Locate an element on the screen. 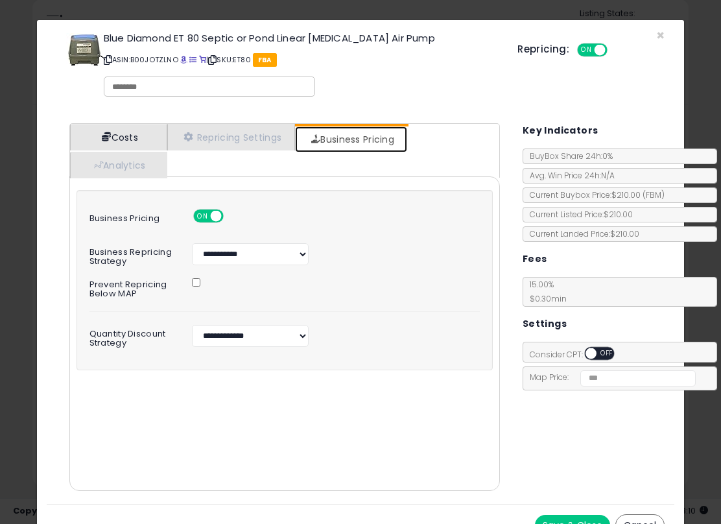 This screenshot has height=524, width=721. p: ASIN: B00JOTZLNO | SKU: ET80 is located at coordinates (301, 60).